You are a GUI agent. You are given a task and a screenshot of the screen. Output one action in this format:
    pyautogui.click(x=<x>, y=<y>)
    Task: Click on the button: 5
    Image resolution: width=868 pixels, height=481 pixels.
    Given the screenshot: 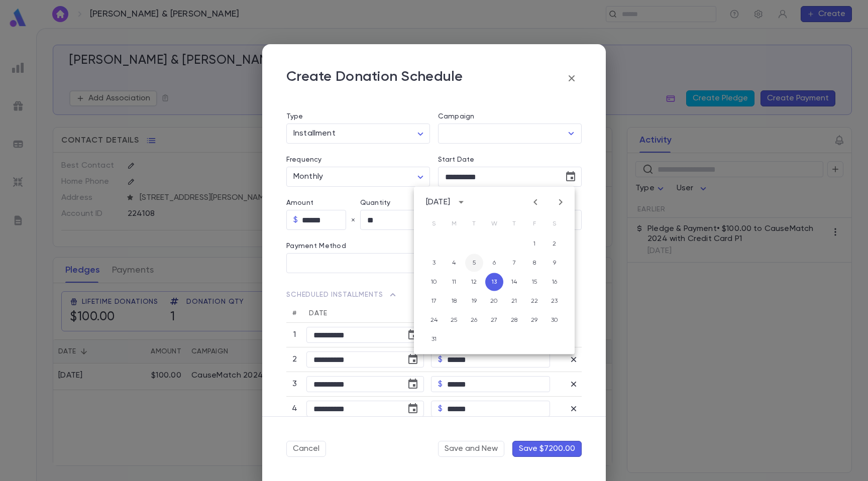 What is the action you would take?
    pyautogui.click(x=474, y=263)
    